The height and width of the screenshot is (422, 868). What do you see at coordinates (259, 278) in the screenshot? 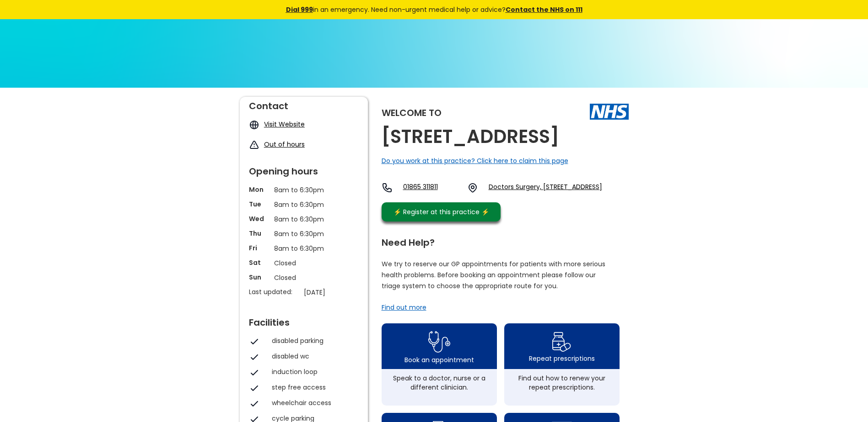
I see `p: Sun` at bounding box center [259, 278].